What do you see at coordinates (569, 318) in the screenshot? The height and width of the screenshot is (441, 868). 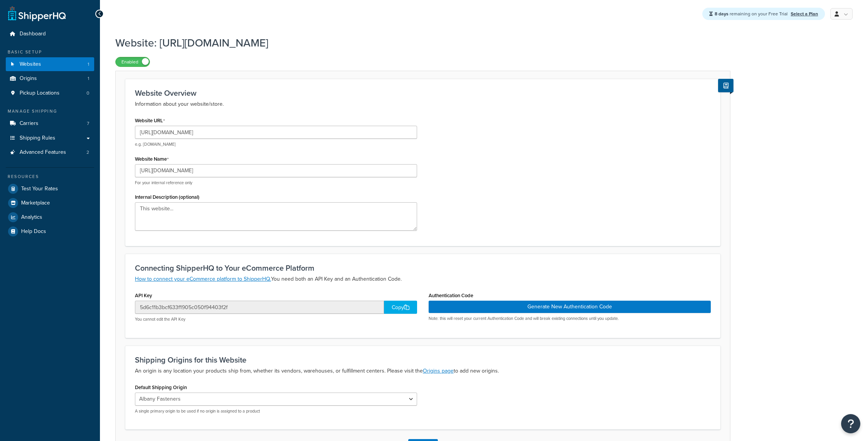 I see `p: Note: this will reset your current Authentication Code and will break existing connections until ...` at bounding box center [569, 318].